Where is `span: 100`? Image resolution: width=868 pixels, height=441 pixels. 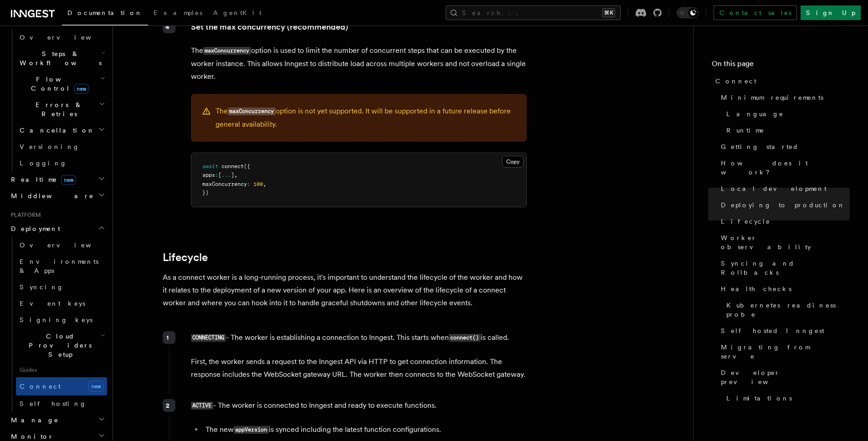 span: 100 is located at coordinates (258, 184).